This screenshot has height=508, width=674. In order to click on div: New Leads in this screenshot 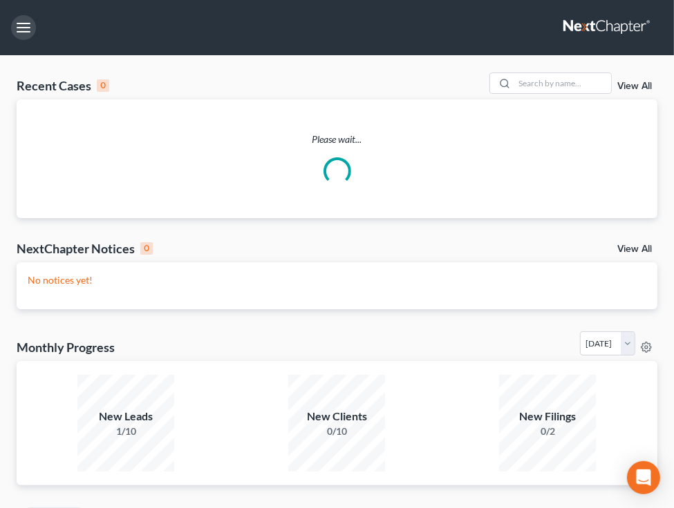, I will do `click(126, 417)`.